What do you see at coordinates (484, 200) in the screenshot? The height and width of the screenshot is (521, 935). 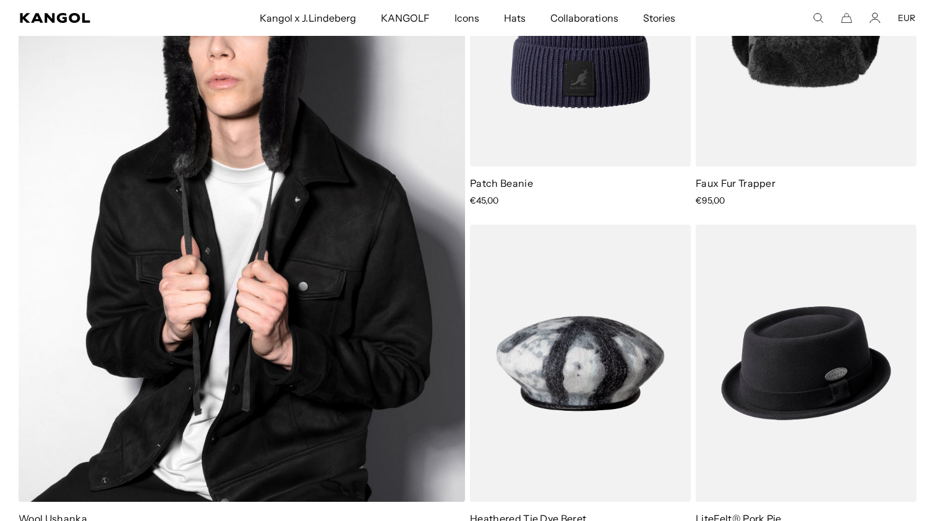 I see `span: €45,00` at bounding box center [484, 200].